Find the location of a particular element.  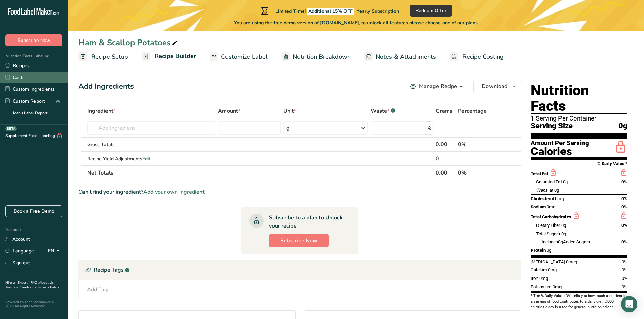

div: Waste is located at coordinates (383, 111).